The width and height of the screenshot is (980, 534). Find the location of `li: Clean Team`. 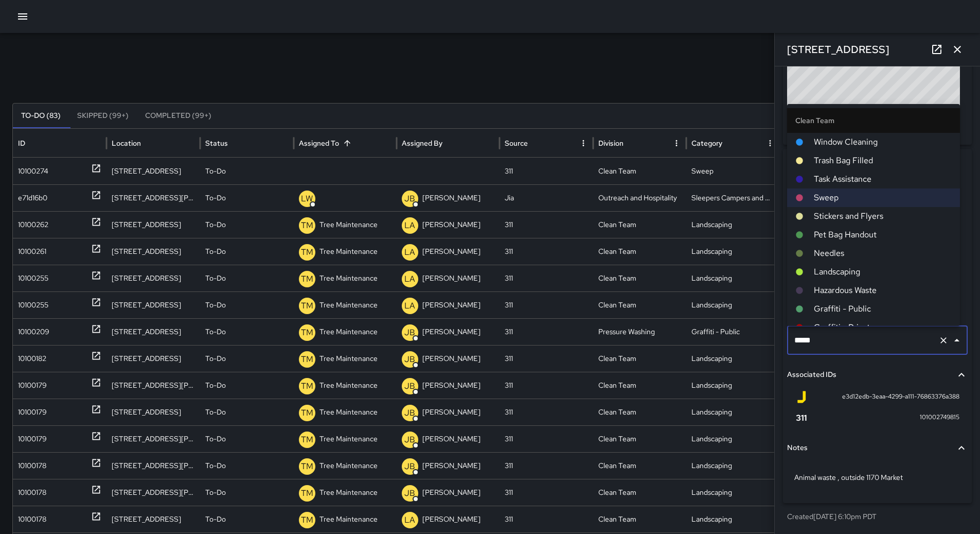

li: Clean Team is located at coordinates (873, 120).